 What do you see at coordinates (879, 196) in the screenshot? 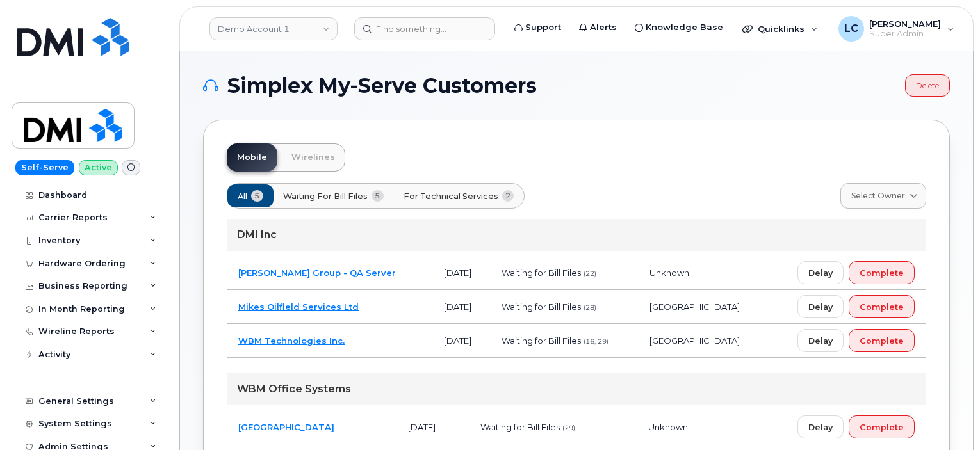
I see `span: Select Owner` at bounding box center [879, 196].